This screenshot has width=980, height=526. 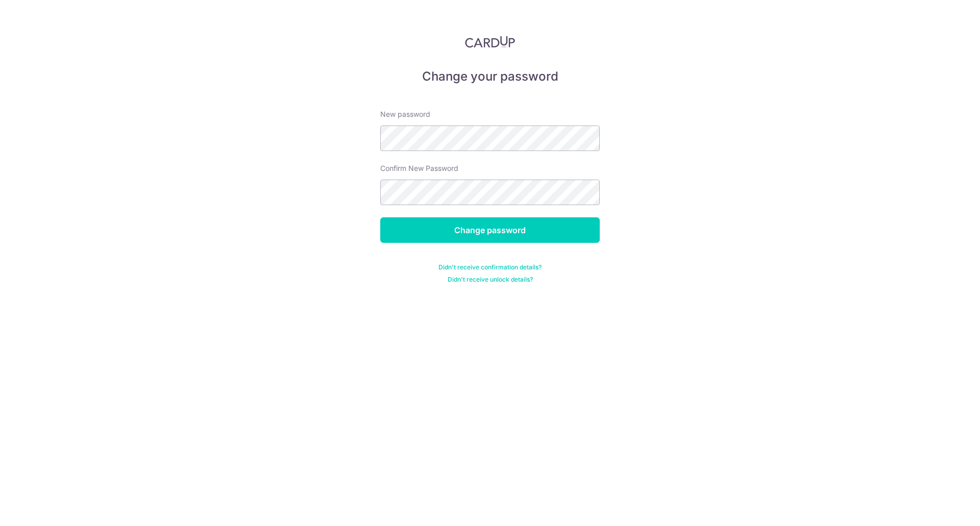 What do you see at coordinates (490, 76) in the screenshot?
I see `h5: Change your password` at bounding box center [490, 76].